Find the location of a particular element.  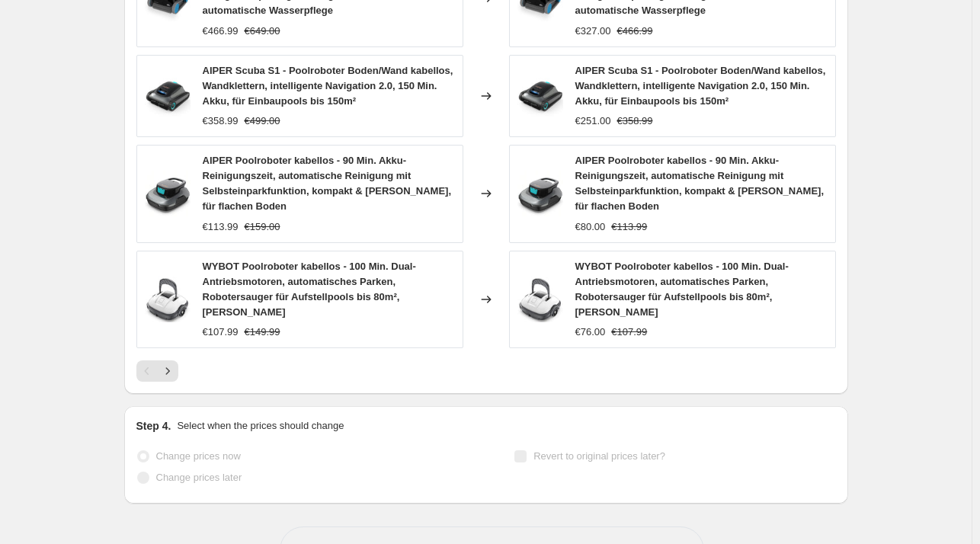

div: €113.99 is located at coordinates (220, 227).